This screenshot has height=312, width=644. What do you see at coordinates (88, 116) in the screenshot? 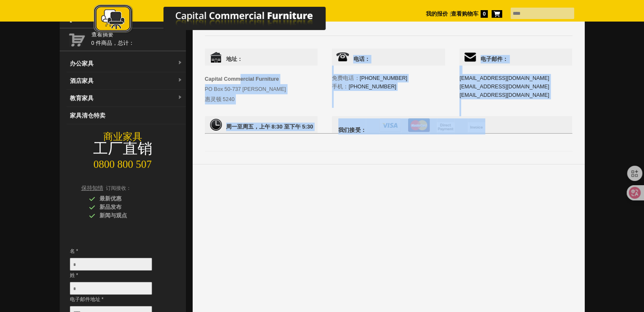
I see `font: 家具清仓特卖` at bounding box center [88, 116].